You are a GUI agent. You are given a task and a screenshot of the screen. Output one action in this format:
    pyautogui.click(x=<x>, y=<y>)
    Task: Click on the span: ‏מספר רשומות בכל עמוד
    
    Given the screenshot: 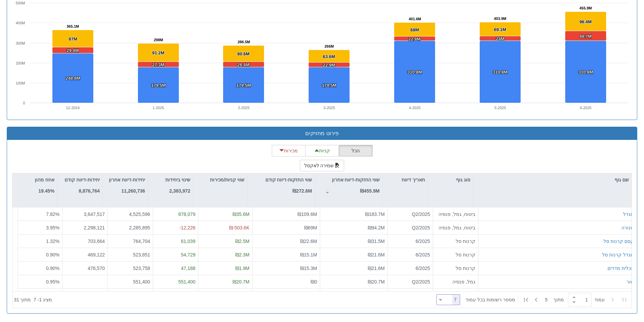 What is the action you would take?
    pyautogui.click(x=490, y=299)
    